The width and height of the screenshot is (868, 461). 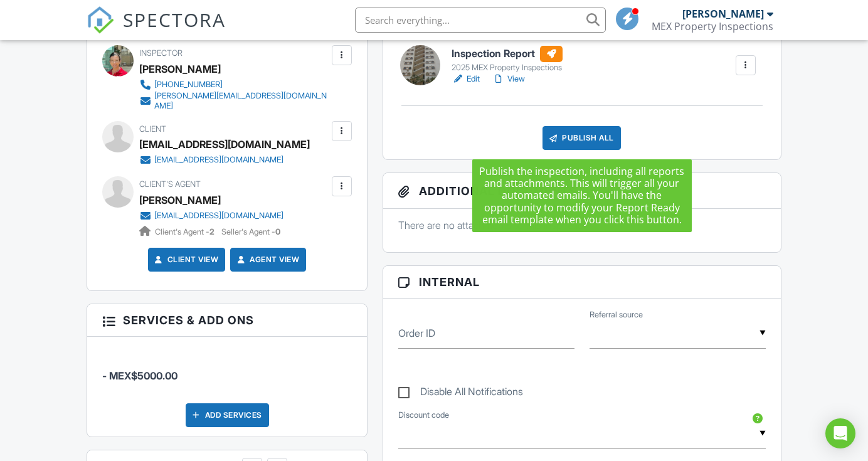 What do you see at coordinates (466, 79) in the screenshot?
I see `a: Edit` at bounding box center [466, 79].